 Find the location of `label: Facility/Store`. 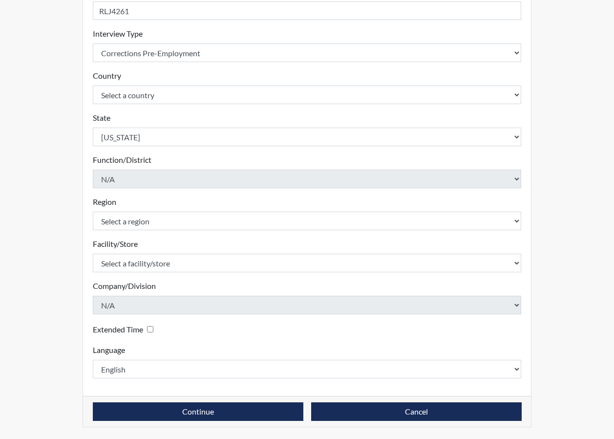

label: Facility/Store is located at coordinates (115, 244).